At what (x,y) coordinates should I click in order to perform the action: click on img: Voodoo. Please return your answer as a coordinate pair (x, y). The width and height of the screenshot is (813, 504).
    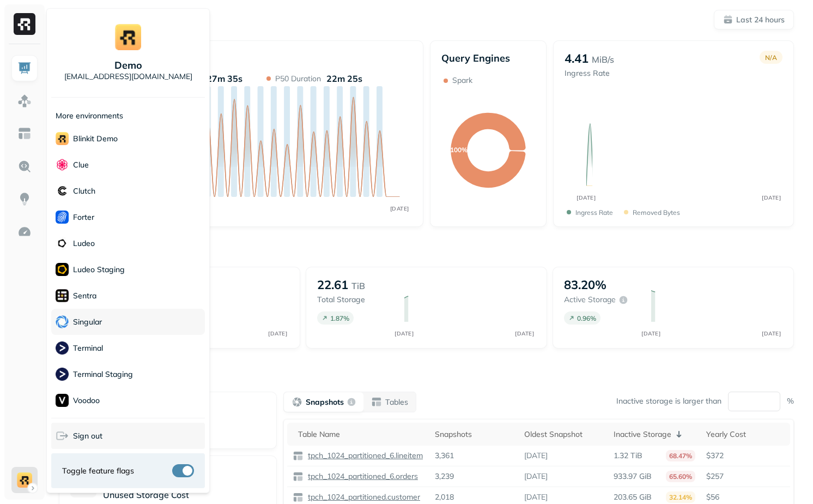
    Looking at the image, I should click on (62, 400).